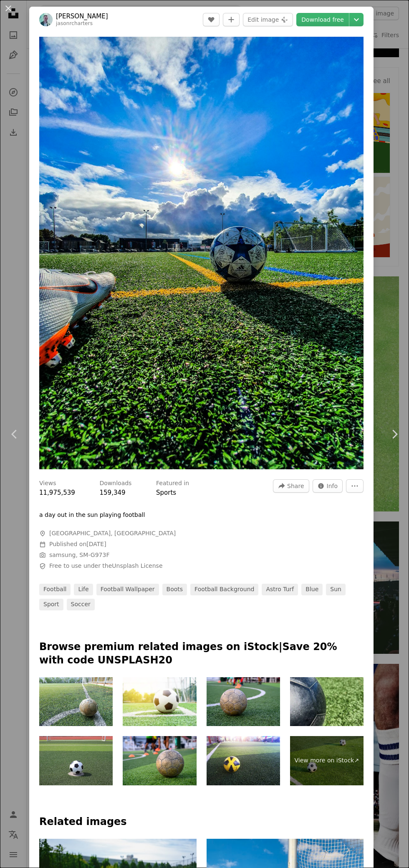  Describe the element at coordinates (280, 589) in the screenshot. I see `a: astro turf` at that location.